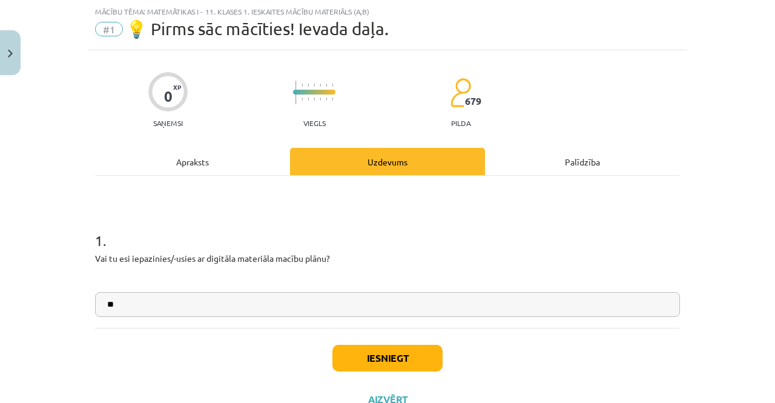  What do you see at coordinates (314, 123) in the screenshot?
I see `p: Viegls` at bounding box center [314, 123].